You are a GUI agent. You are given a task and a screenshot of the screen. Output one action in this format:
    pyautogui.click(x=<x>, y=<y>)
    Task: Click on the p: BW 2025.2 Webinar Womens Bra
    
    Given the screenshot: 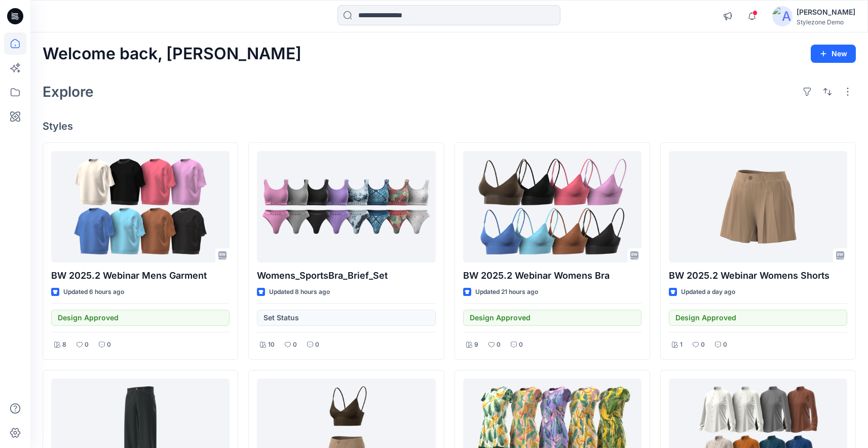 What is the action you would take?
    pyautogui.click(x=552, y=276)
    